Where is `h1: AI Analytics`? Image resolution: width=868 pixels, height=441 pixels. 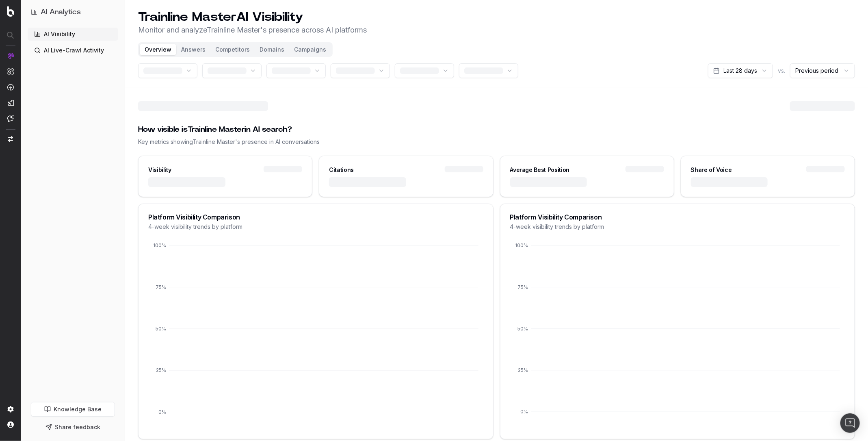
h1: AI Analytics is located at coordinates (60, 12).